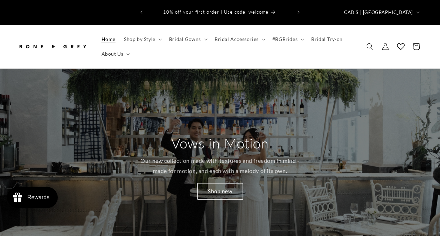  What do you see at coordinates (220, 143) in the screenshot?
I see `h2: Vows in Motion` at bounding box center [220, 143].